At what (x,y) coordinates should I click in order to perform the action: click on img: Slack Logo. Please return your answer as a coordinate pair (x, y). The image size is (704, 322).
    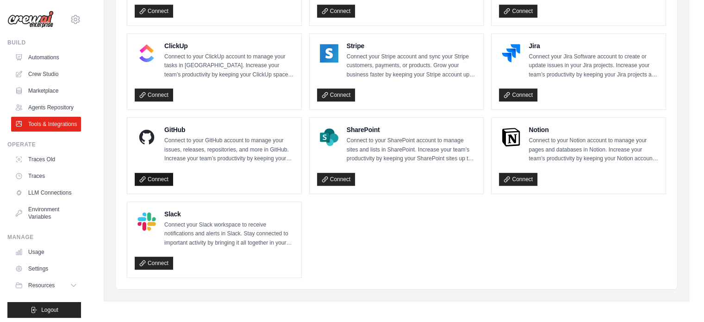
    Looking at the image, I should click on (147, 221).